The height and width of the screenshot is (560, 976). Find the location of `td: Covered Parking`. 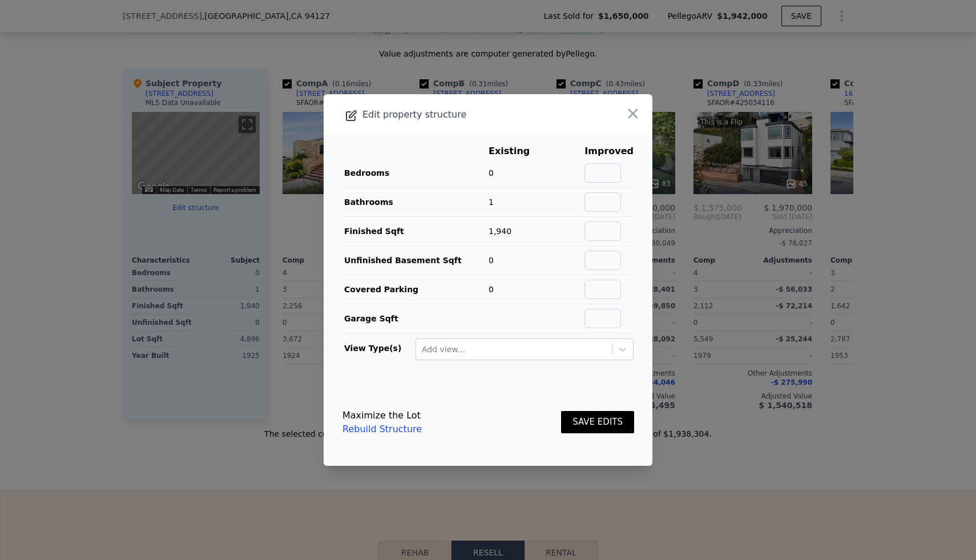

td: Covered Parking is located at coordinates (415, 289).